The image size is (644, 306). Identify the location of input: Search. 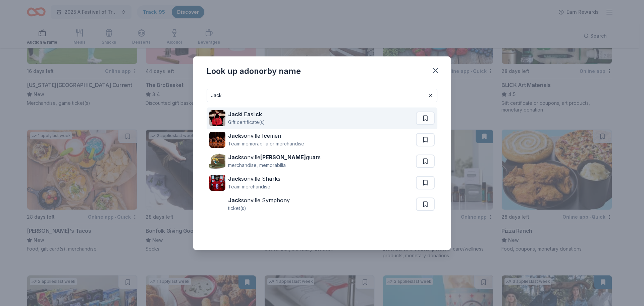
(322, 95).